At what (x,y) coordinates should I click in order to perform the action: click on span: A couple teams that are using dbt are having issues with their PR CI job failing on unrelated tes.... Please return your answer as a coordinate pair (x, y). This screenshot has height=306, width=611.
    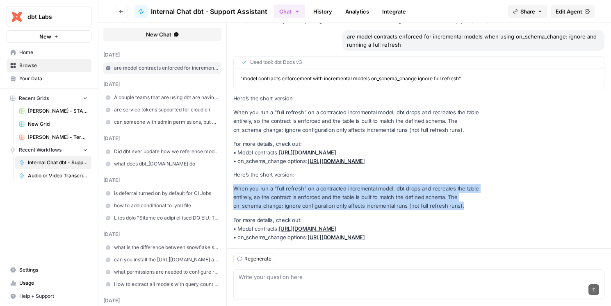
    Looking at the image, I should click on (167, 98).